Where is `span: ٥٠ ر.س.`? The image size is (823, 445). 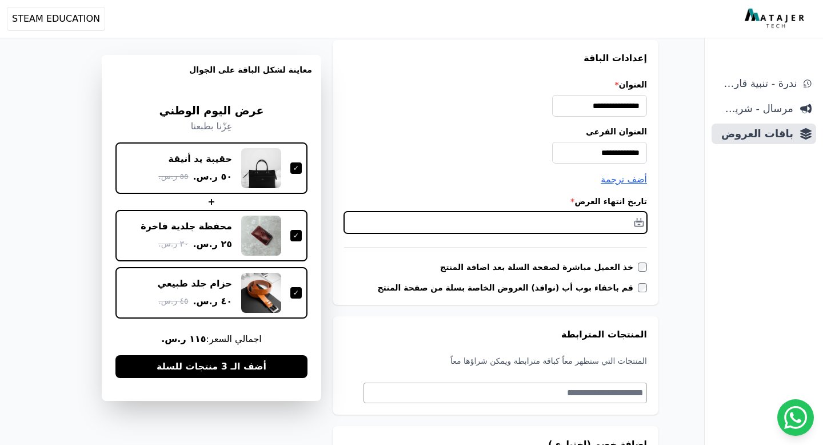 span: ٥٠ ر.س. is located at coordinates (212, 177).